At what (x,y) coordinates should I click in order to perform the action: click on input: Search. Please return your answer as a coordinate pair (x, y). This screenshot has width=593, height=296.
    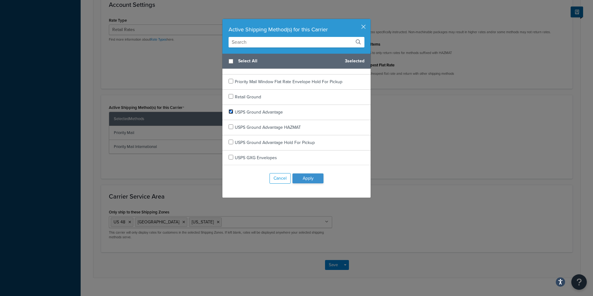
    Looking at the image, I should click on (296, 42).